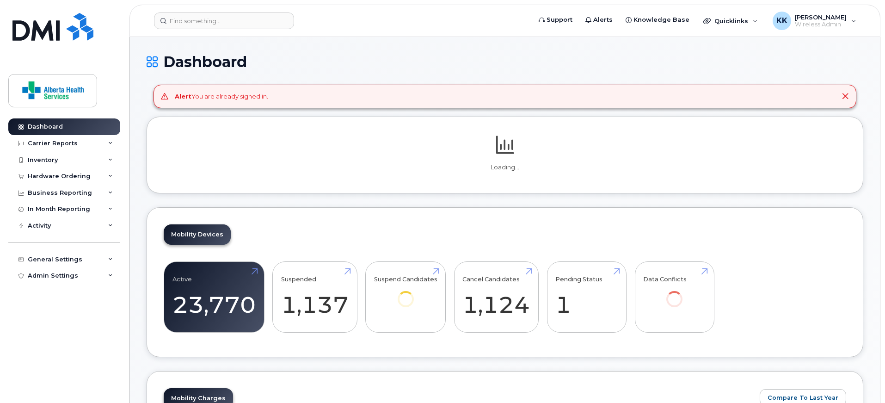  I want to click on p: Loading..., so click(505, 167).